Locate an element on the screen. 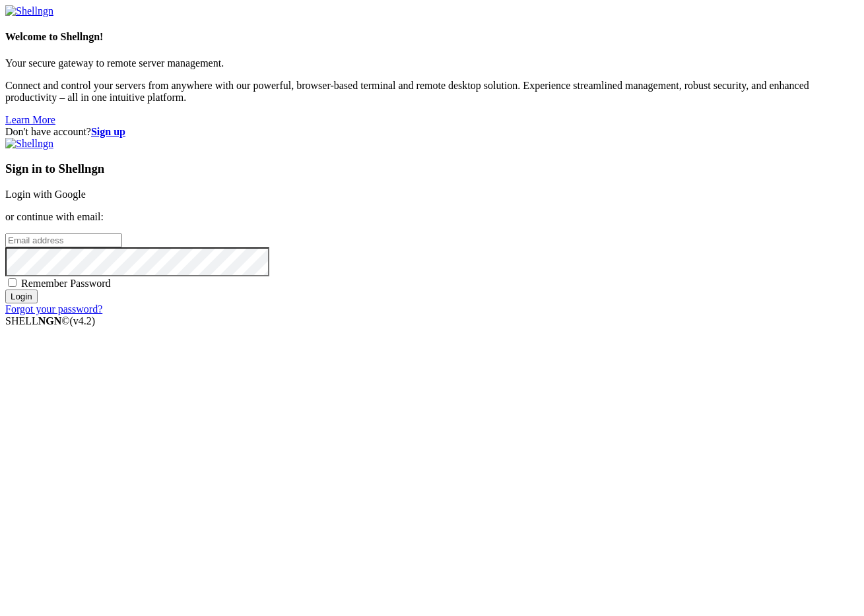 This screenshot has height=616, width=864. p: Your secure gateway to remote server management. is located at coordinates (431, 63).